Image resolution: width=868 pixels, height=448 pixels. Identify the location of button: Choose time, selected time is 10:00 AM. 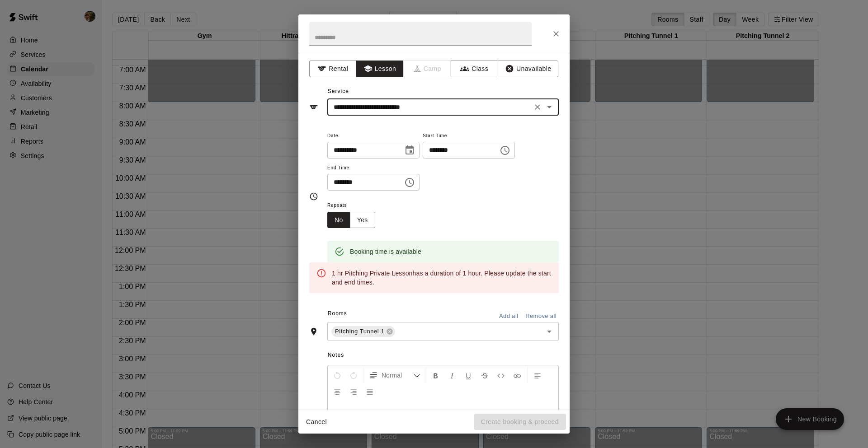
(505, 150).